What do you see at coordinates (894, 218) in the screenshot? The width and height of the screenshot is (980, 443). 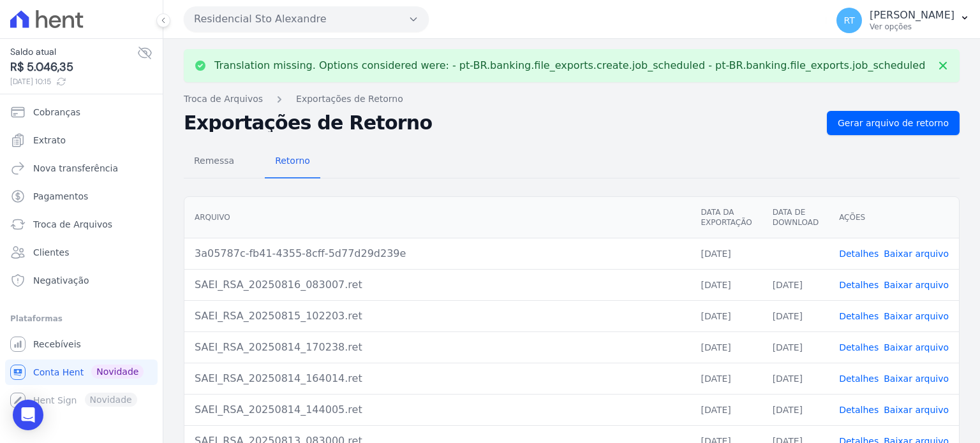 I see `th: Ações` at bounding box center [894, 218].